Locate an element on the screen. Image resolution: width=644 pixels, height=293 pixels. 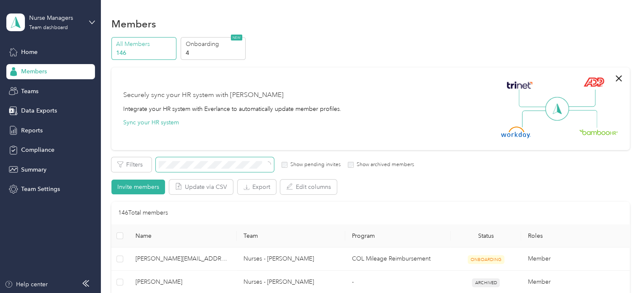
th: Program is located at coordinates (398, 236).